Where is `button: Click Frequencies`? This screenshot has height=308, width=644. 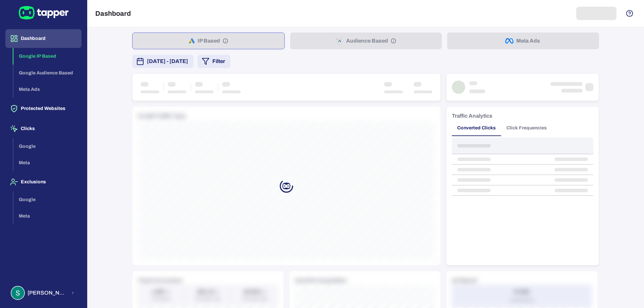
button: Click Frequencies is located at coordinates (526, 128).